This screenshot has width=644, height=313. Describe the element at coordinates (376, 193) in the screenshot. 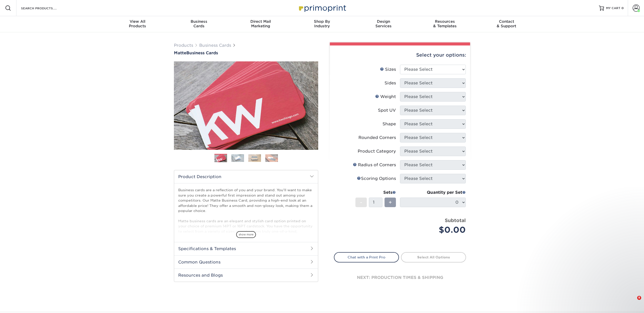

I see `div: Sets` at that location.